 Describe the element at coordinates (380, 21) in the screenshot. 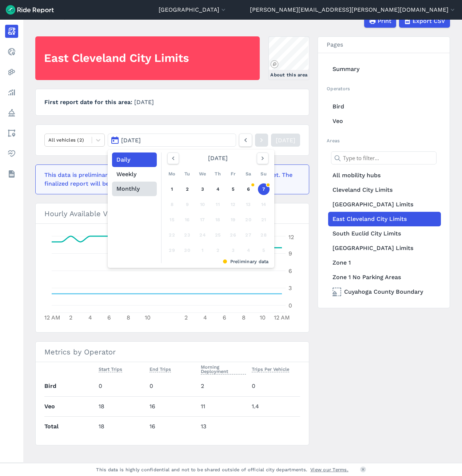

I see `button: Print` at that location.